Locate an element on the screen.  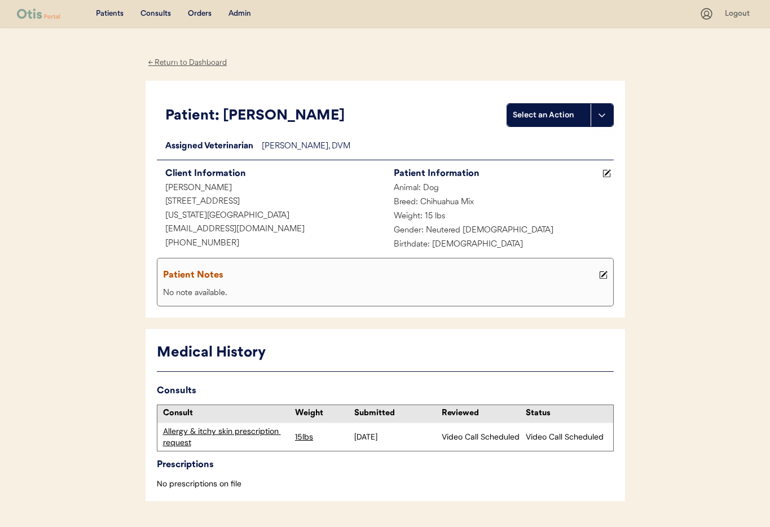
div: Animal: Dog is located at coordinates (499, 188).